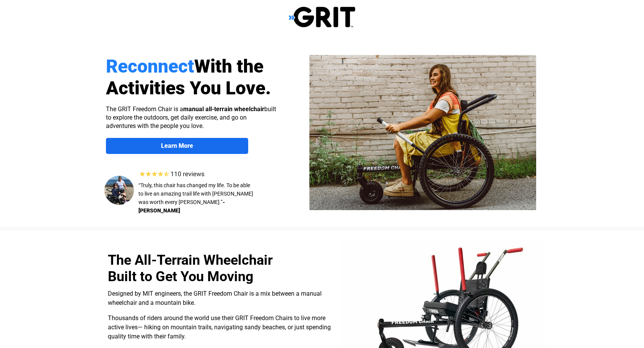  Describe the element at coordinates (177, 146) in the screenshot. I see `a: Learn More` at that location.